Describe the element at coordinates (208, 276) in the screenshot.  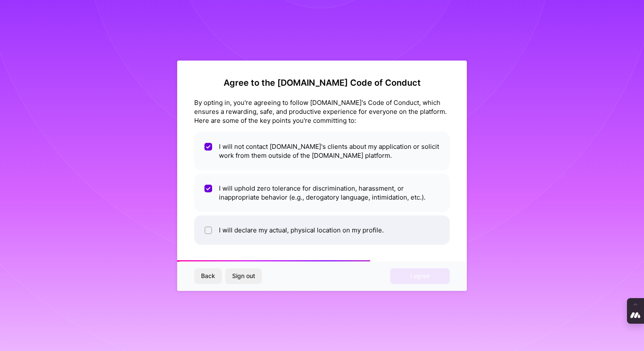
I see `span: Back` at that location.